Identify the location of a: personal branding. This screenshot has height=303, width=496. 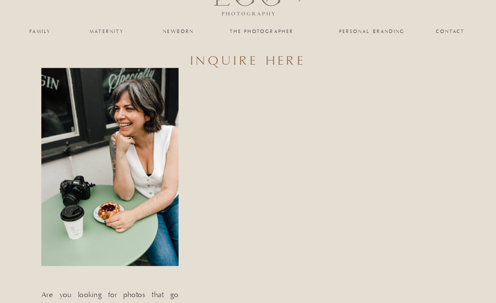
(372, 31).